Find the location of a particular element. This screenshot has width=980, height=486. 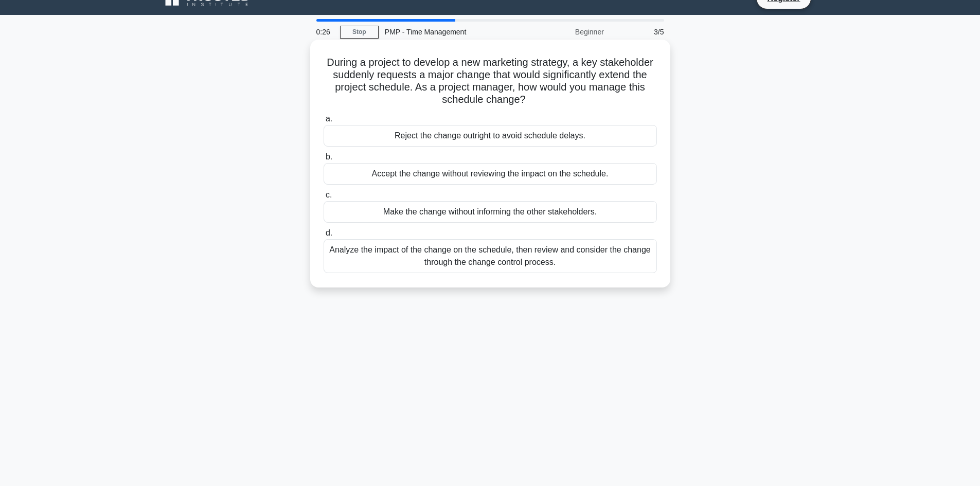

a: Stop is located at coordinates (359, 32).